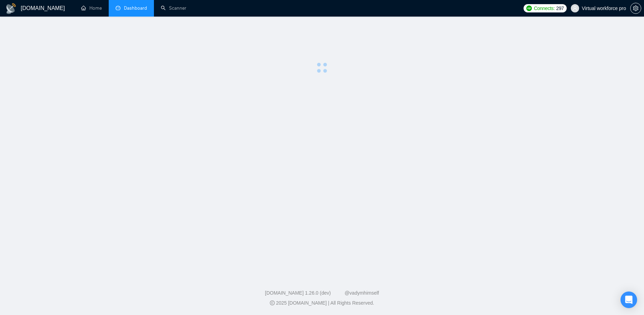  Describe the element at coordinates (636, 8) in the screenshot. I see `button: setting` at that location.